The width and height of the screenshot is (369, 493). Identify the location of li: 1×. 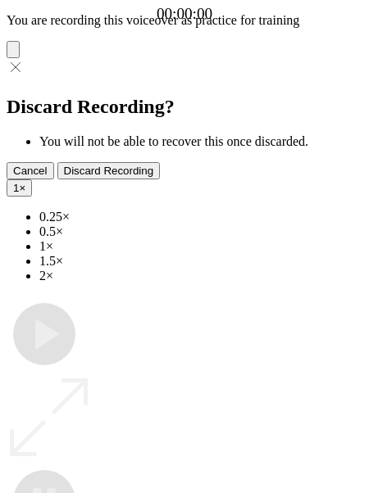
(201, 247).